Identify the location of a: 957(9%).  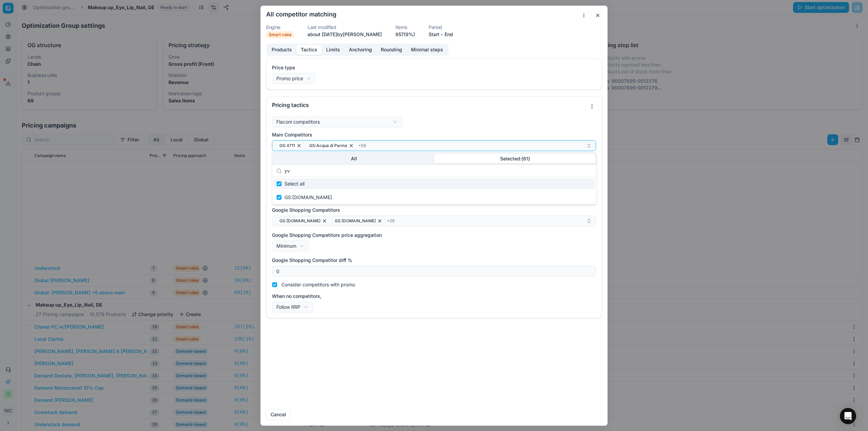
(405, 34).